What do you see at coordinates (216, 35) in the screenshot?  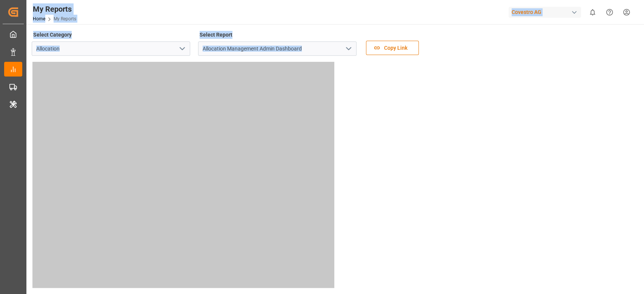 I see `label: Select Report` at bounding box center [216, 35].